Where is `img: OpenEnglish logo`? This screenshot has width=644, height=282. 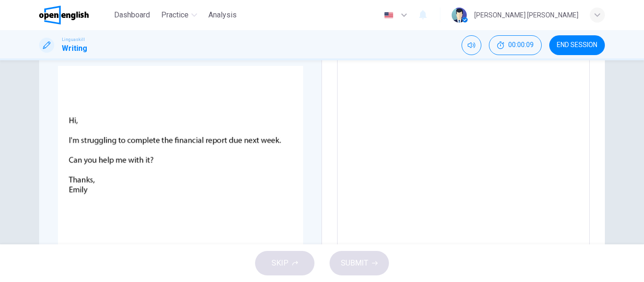 img: OpenEnglish logo is located at coordinates (64, 15).